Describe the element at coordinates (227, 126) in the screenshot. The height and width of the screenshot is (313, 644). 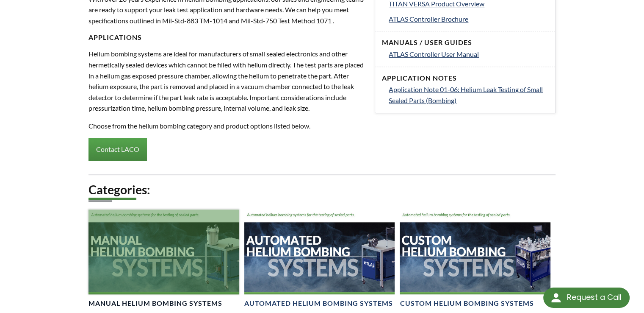
I see `p: Choose from the helium bombing category and product options listed below.` at that location.